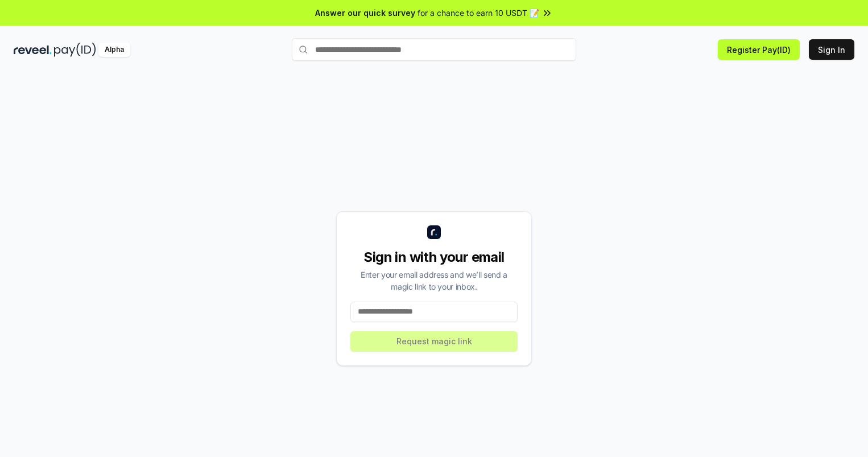  Describe the element at coordinates (365, 13) in the screenshot. I see `span: Answer our quick survey` at that location.